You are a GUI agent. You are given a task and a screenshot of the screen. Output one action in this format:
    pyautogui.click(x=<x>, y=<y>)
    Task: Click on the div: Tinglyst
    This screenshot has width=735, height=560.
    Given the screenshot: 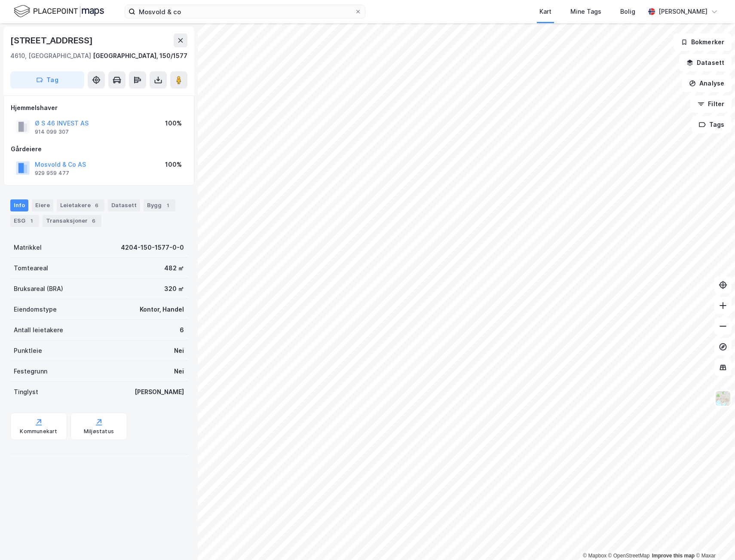 What is the action you would take?
    pyautogui.click(x=26, y=392)
    